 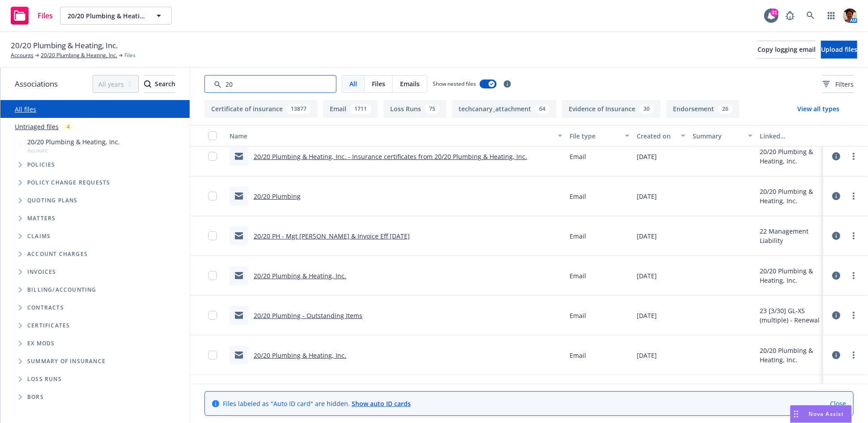 I want to click on a: 20/20 Plumbing - Outstanding Items, so click(x=308, y=316).